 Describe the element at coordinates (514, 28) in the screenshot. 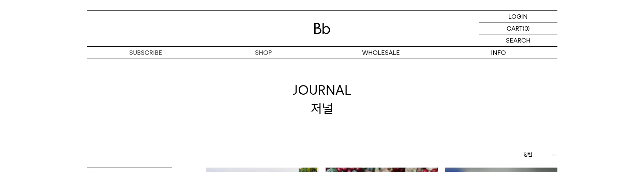

I see `p: CART` at that location.